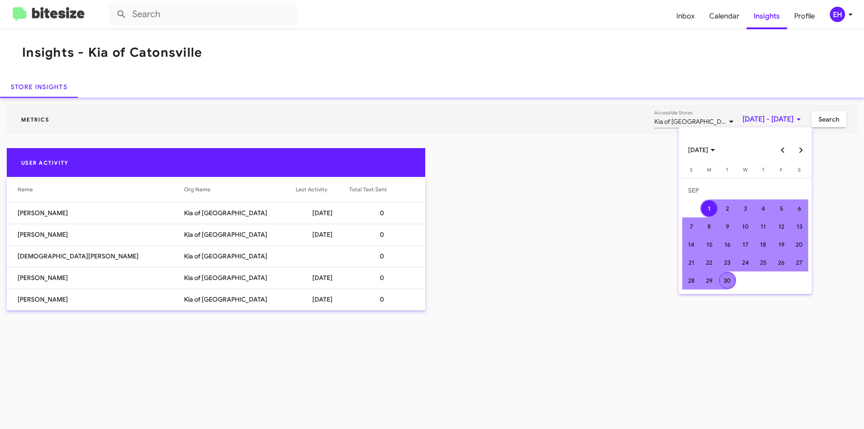 This screenshot has height=429, width=864. I want to click on td: September 24, 2025, so click(745, 262).